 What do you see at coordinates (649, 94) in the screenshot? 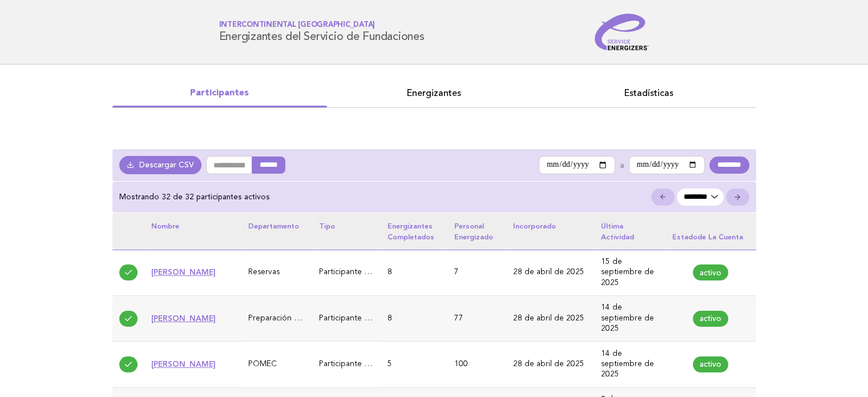
I see `font: Estadísticas` at bounding box center [649, 94].